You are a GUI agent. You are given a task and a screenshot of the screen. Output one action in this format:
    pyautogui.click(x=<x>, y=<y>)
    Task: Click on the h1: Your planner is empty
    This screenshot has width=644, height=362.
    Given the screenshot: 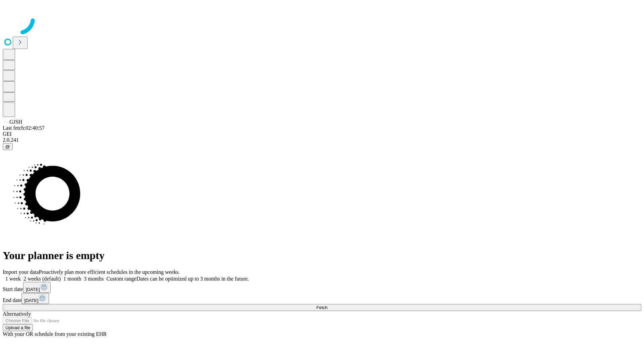 What is the action you would take?
    pyautogui.click(x=322, y=256)
    